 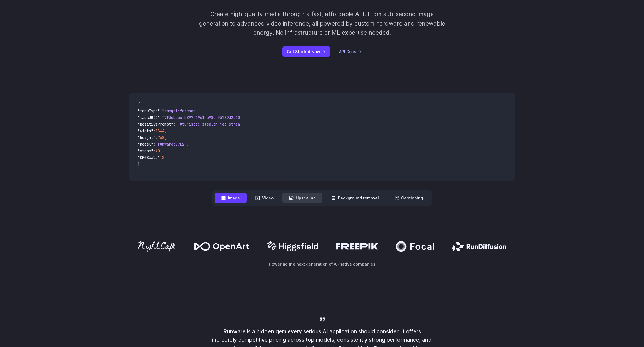 What do you see at coordinates (302, 197) in the screenshot?
I see `button: Upscaling` at bounding box center [302, 197].